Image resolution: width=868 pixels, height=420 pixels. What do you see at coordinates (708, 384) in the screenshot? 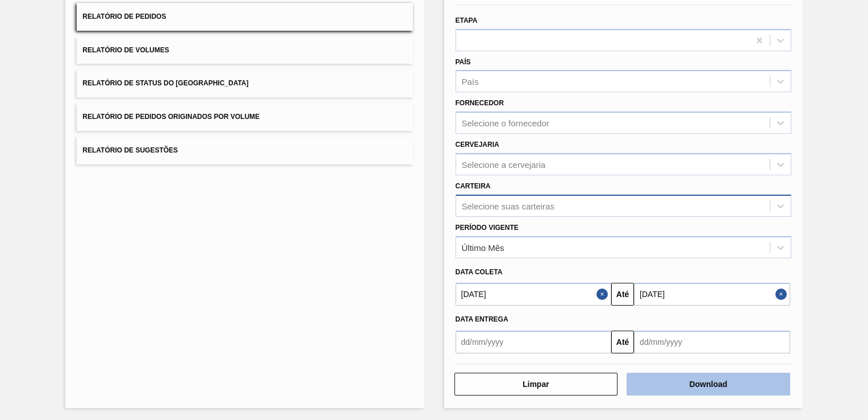
I see `button: Download` at bounding box center [708, 384].